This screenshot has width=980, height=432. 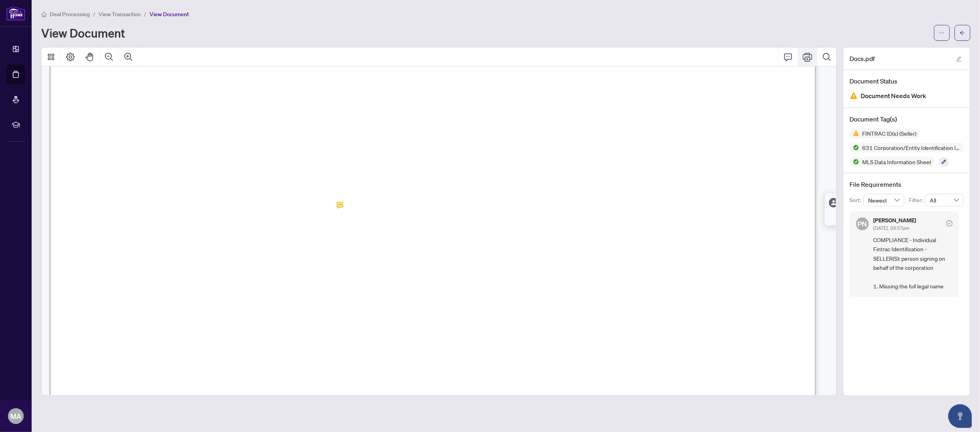 I want to click on span: Docs.pdf, so click(x=863, y=58).